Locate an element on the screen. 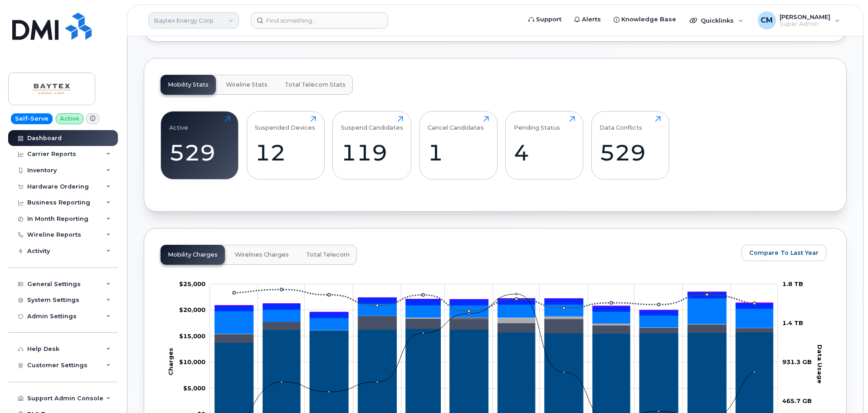 The image size is (868, 413). tspan: $10,000 is located at coordinates (192, 362).